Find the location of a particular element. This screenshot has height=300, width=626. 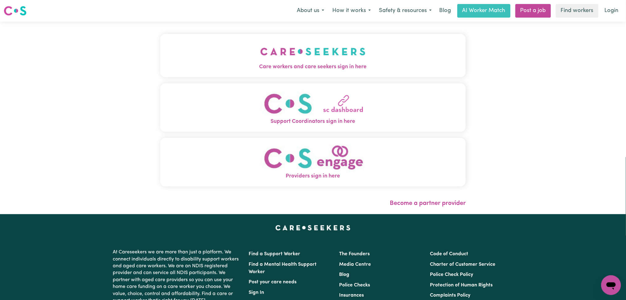

span: Support Coordinators sign in here is located at coordinates (313, 122).